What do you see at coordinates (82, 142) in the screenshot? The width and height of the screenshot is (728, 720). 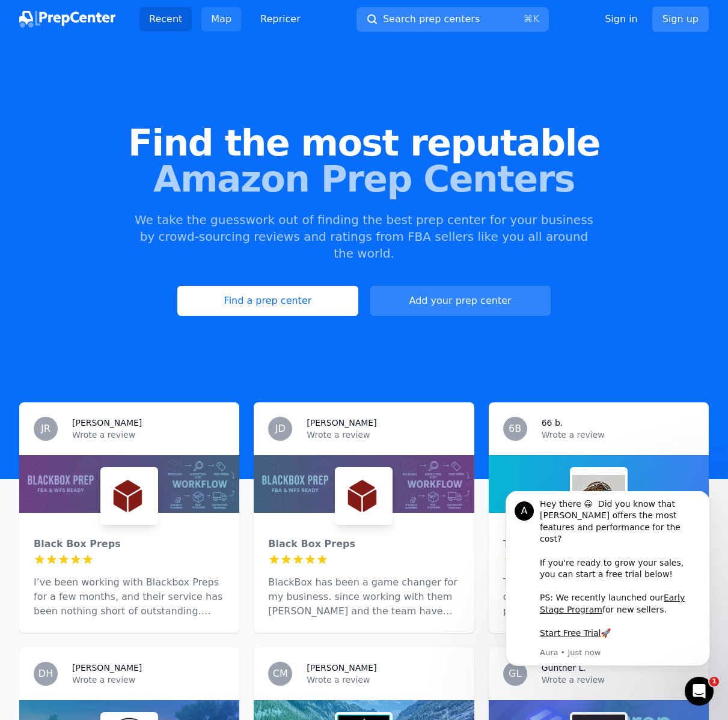 I see `a: Start Free Trial` at bounding box center [82, 142].